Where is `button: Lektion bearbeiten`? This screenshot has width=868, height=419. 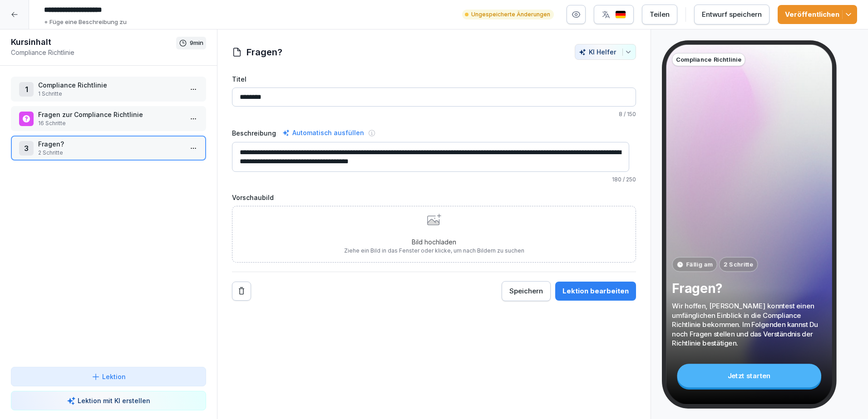 button: Lektion bearbeiten is located at coordinates (596, 291).